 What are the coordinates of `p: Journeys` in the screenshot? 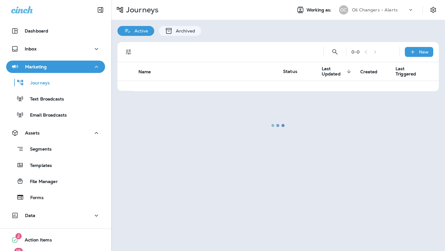 It's located at (37, 83).